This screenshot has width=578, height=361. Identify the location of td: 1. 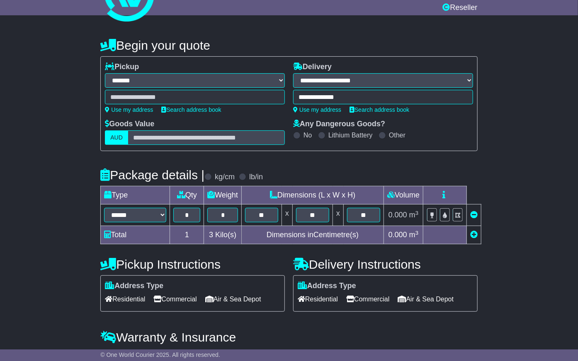
(187, 235).